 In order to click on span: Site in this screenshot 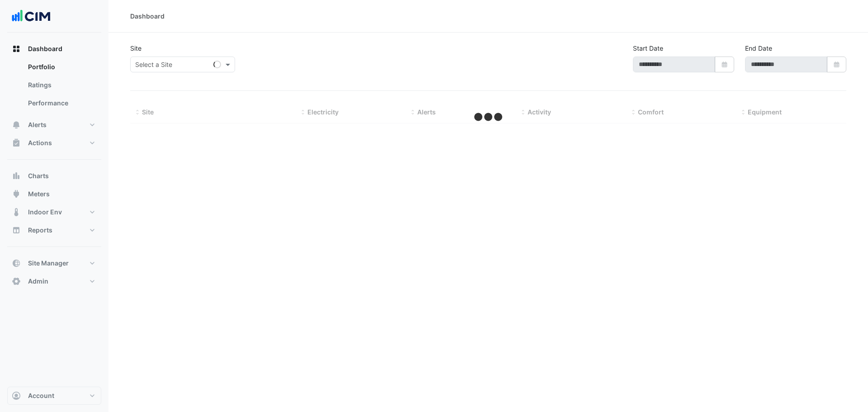, I will do `click(147, 112)`.